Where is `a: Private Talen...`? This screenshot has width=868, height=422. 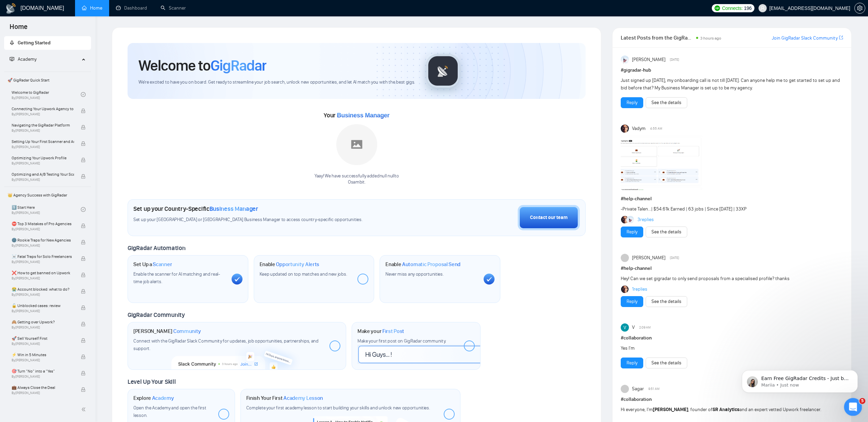 a: Private Talen... is located at coordinates (637, 209).